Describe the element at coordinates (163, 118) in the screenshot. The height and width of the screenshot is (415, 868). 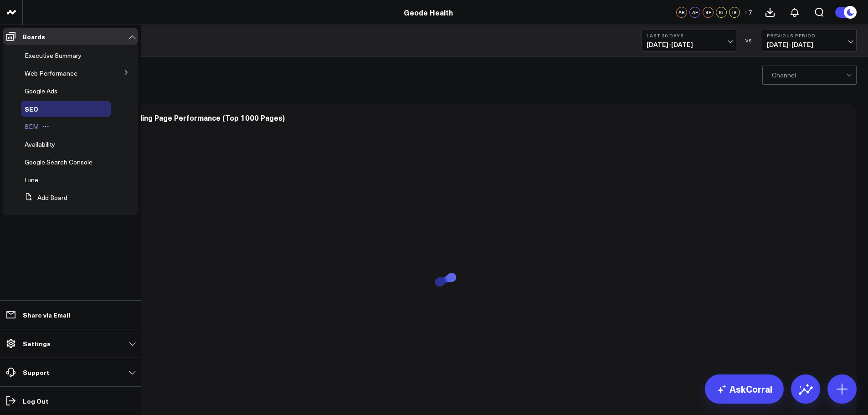
I see `div: Google Organic Search Landing Page Performance (Top 1000 Pages)` at that location.